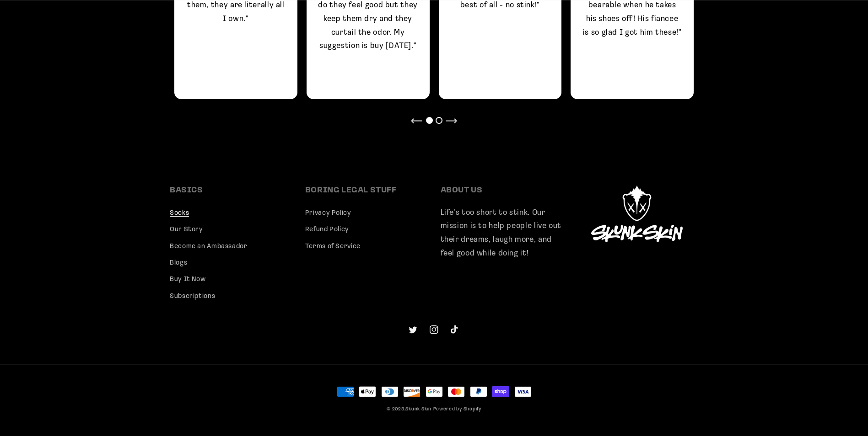 The height and width of the screenshot is (436, 868). I want to click on a: Privacy Policy, so click(328, 214).